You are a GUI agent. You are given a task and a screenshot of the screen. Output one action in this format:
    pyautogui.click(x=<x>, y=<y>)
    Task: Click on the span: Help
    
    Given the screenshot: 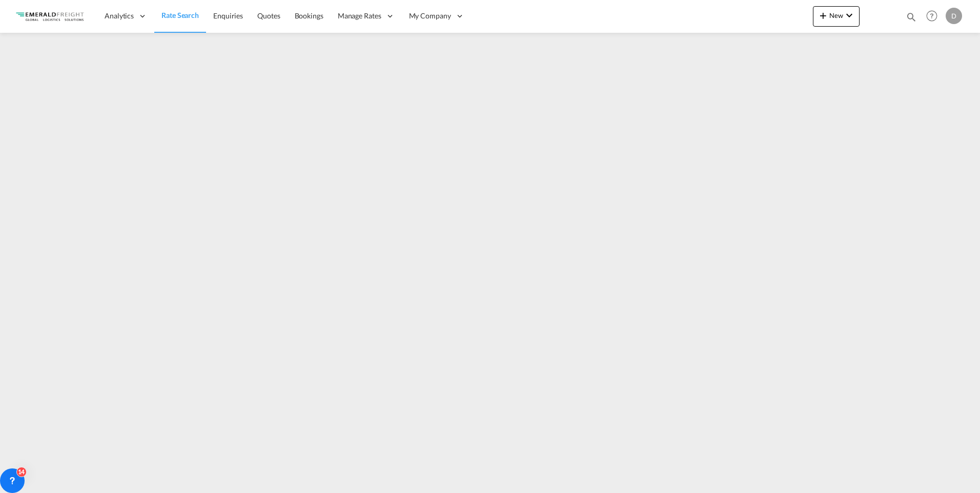 What is the action you would take?
    pyautogui.click(x=931, y=16)
    